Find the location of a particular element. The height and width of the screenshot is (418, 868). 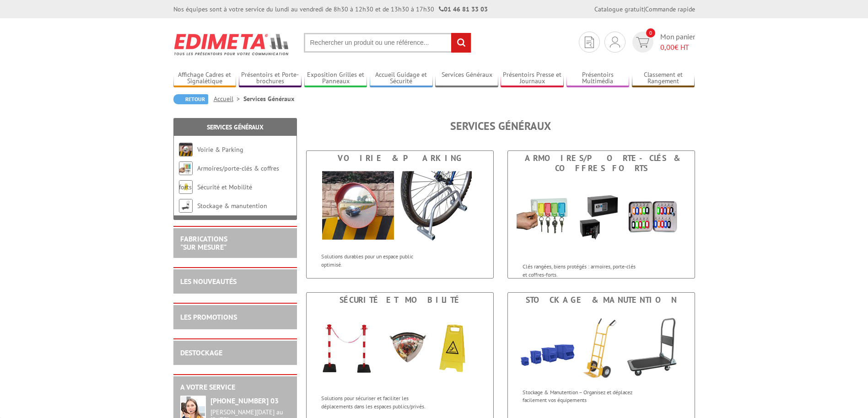

a: FABRICATIONS"Sur Mesure" is located at coordinates (203, 243).